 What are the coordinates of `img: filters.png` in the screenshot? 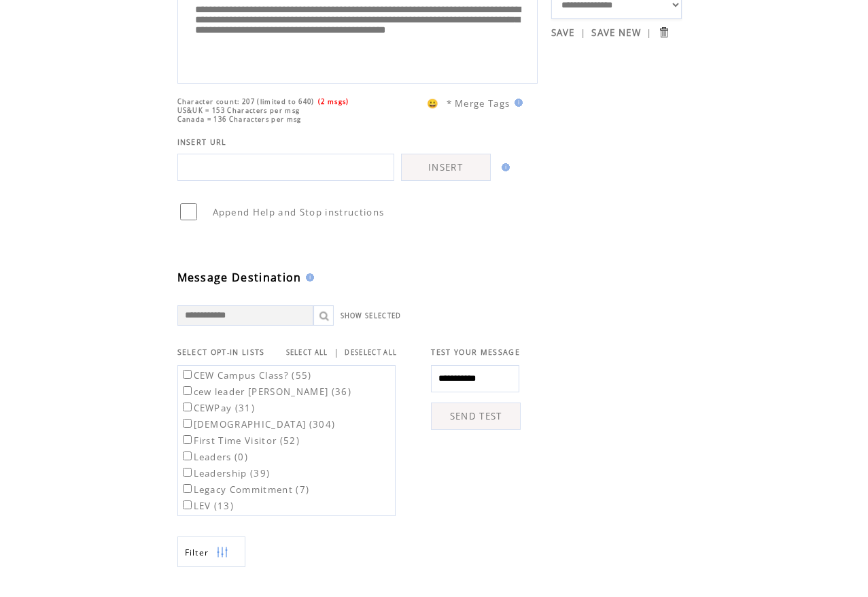 It's located at (222, 552).